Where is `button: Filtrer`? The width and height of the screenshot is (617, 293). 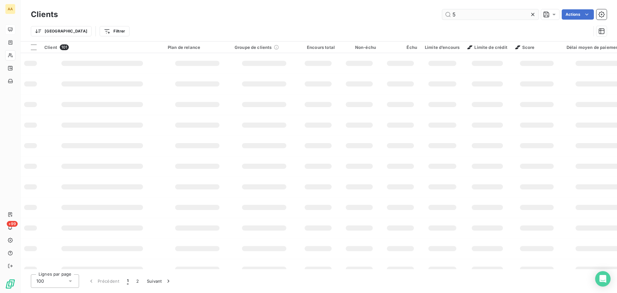 button: Filtrer is located at coordinates (114, 31).